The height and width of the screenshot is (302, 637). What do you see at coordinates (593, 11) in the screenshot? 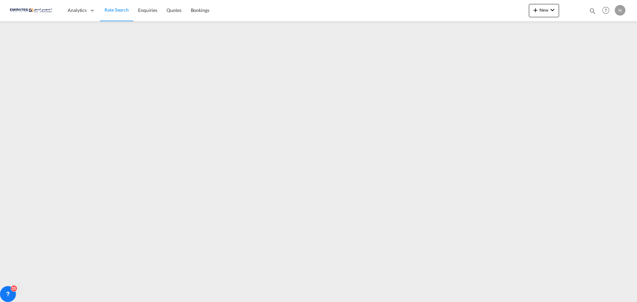
I see `md-icon: icon-magnify` at bounding box center [593, 11].